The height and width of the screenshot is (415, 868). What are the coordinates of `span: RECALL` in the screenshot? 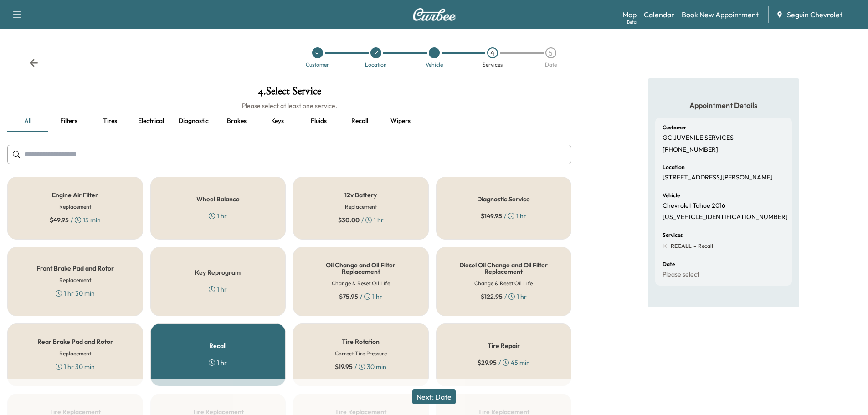 It's located at (681, 246).